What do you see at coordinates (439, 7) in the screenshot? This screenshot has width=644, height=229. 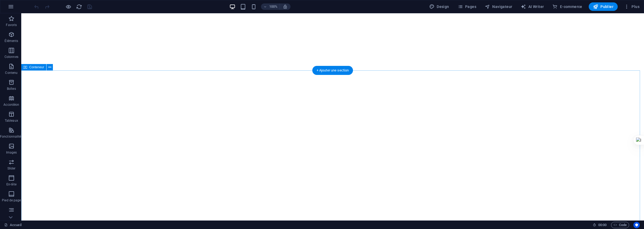 I see `span: Design` at bounding box center [439, 7].